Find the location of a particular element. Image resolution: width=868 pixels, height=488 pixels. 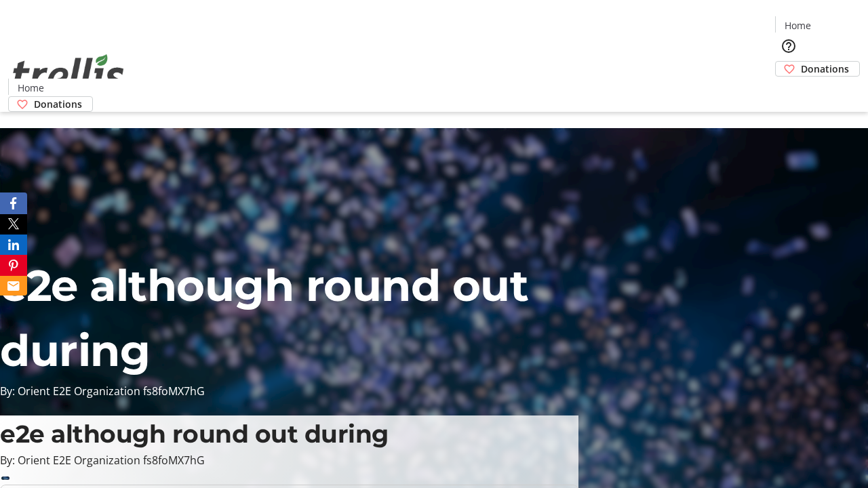

img: Orient E2E Organization fs8foMX7hG's Logo is located at coordinates (68, 73).